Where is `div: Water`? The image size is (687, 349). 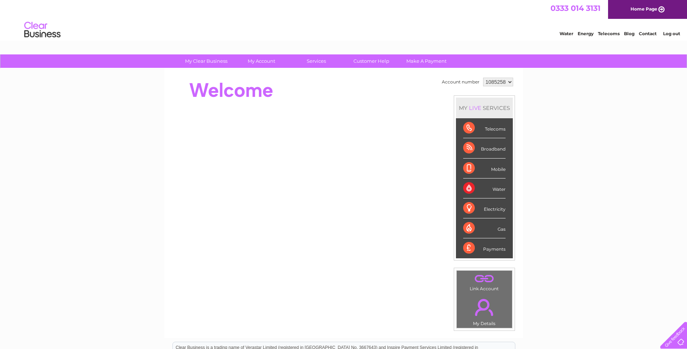
div: Water is located at coordinates (485, 188).